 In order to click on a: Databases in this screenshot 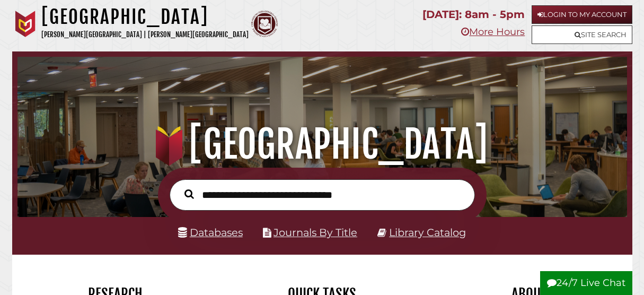, I will do `click(210, 232)`.